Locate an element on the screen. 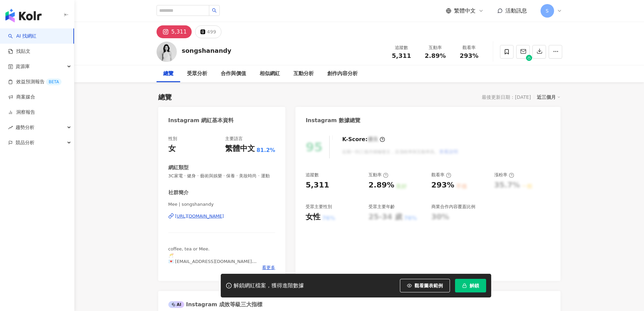  div: 創作內容分析 is located at coordinates (342, 74).